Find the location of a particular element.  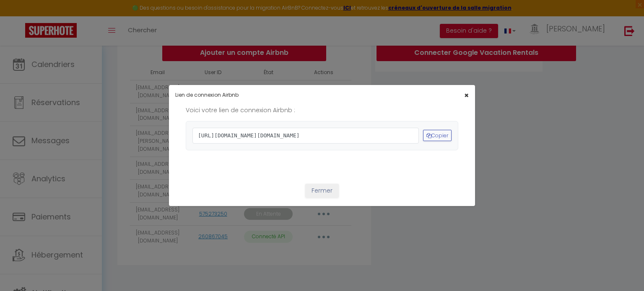

button: Copier is located at coordinates (437, 135).